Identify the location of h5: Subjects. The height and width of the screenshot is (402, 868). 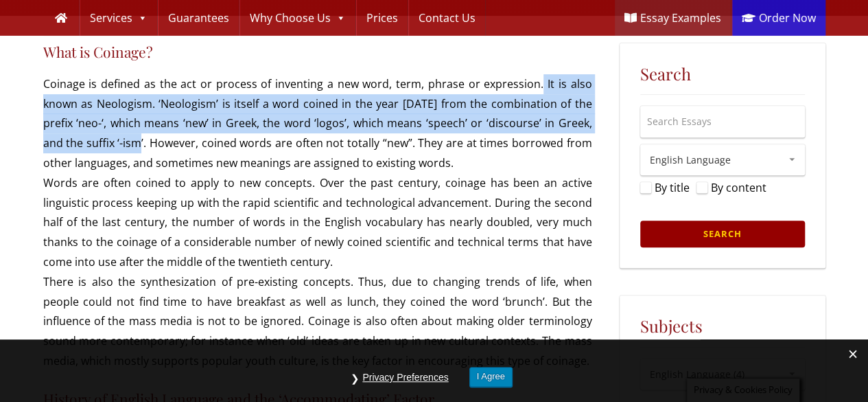
(722, 326).